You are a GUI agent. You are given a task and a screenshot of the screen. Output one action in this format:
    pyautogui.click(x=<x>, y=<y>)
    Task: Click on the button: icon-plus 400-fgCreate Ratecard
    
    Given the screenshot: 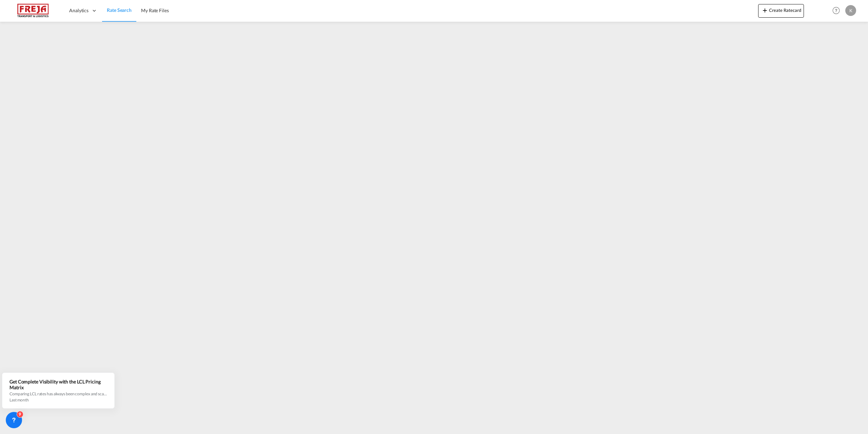 What is the action you would take?
    pyautogui.click(x=781, y=11)
    